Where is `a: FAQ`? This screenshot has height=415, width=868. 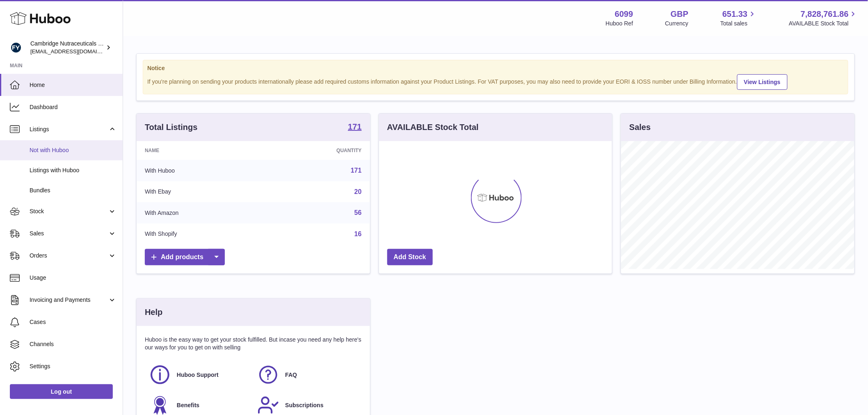
a: FAQ is located at coordinates (307, 375).